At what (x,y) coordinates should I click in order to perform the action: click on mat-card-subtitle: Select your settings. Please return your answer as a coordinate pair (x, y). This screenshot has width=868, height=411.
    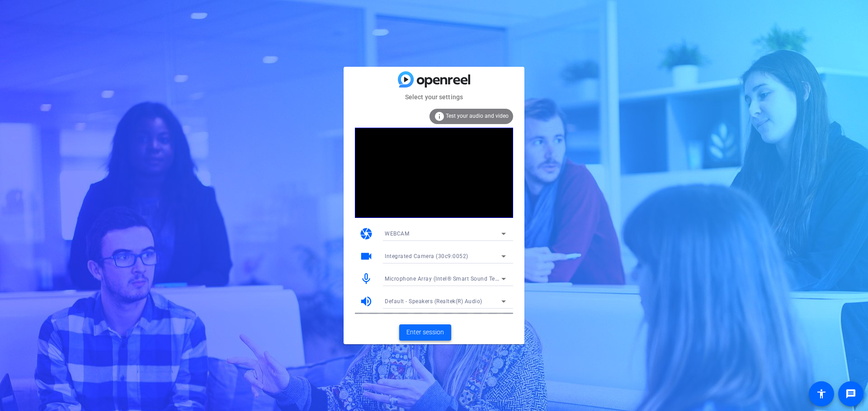
    Looking at the image, I should click on (434, 97).